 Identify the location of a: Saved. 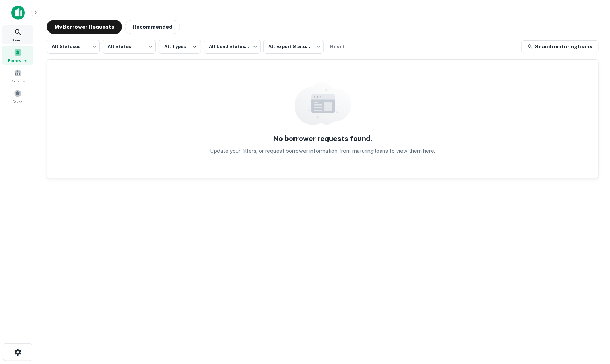
(18, 96).